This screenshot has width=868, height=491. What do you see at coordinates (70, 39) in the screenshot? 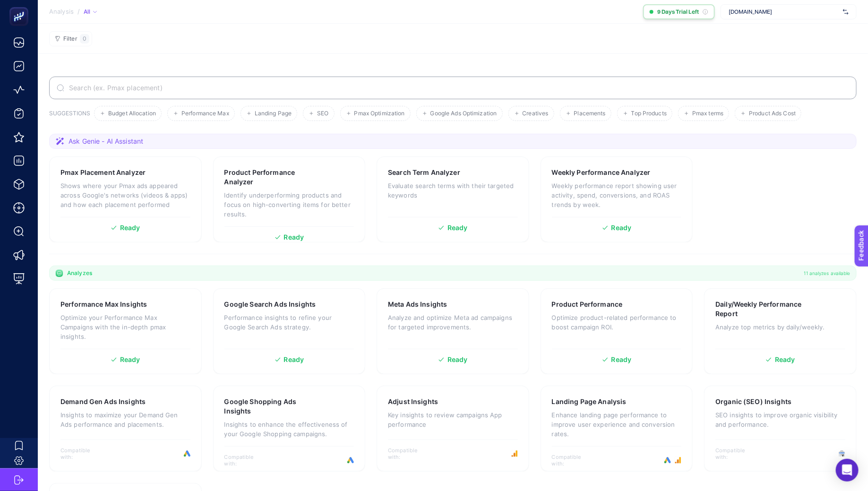
I see `button: Filter0` at bounding box center [70, 39].